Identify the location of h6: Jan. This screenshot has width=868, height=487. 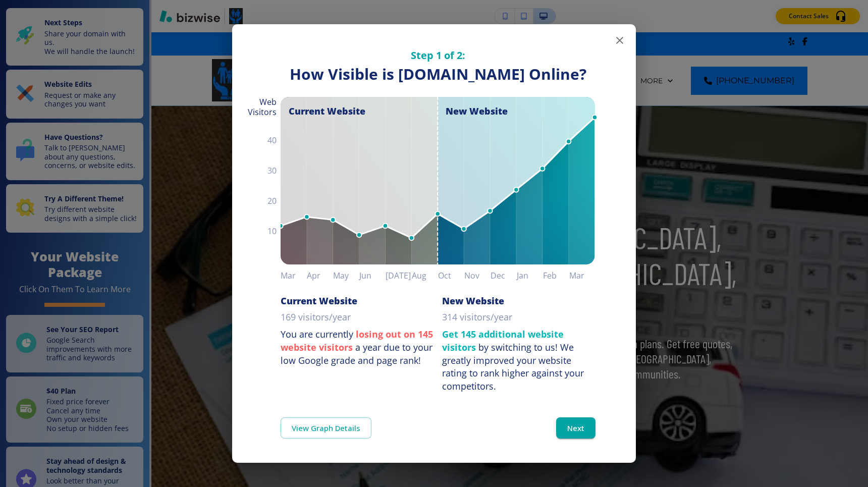
(530, 276).